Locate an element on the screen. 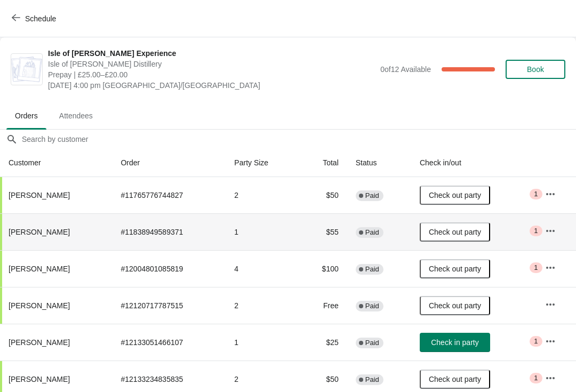 Image resolution: width=576 pixels, height=392 pixels. td: # 12133051466107 is located at coordinates (168, 342).